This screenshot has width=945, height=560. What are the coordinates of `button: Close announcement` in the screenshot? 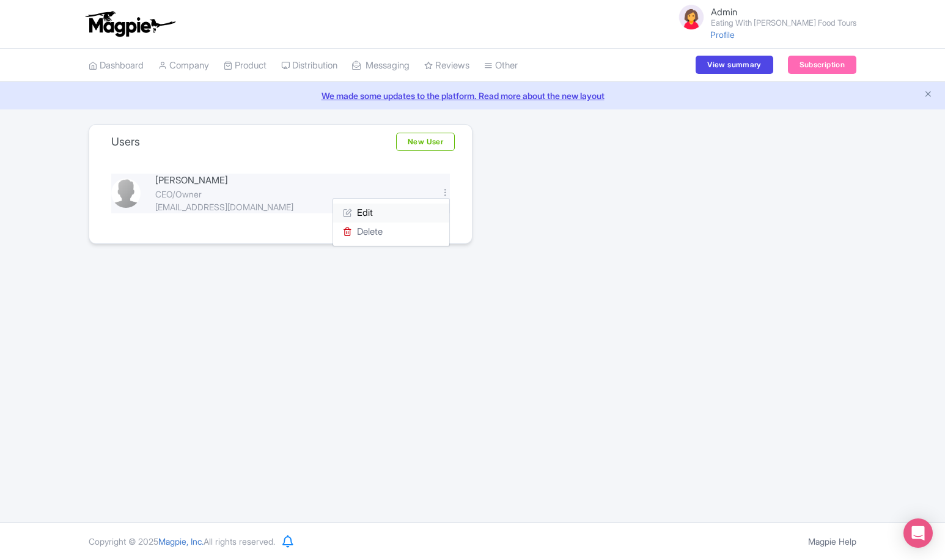 It's located at (928, 95).